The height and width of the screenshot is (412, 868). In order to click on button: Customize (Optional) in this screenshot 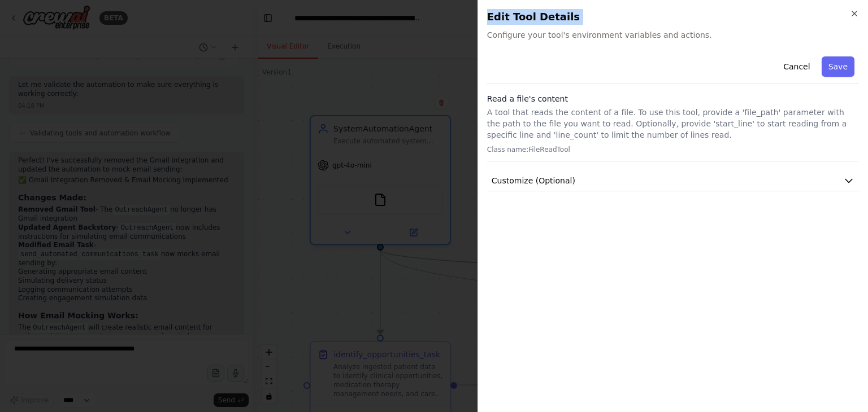, I will do `click(673, 181)`.